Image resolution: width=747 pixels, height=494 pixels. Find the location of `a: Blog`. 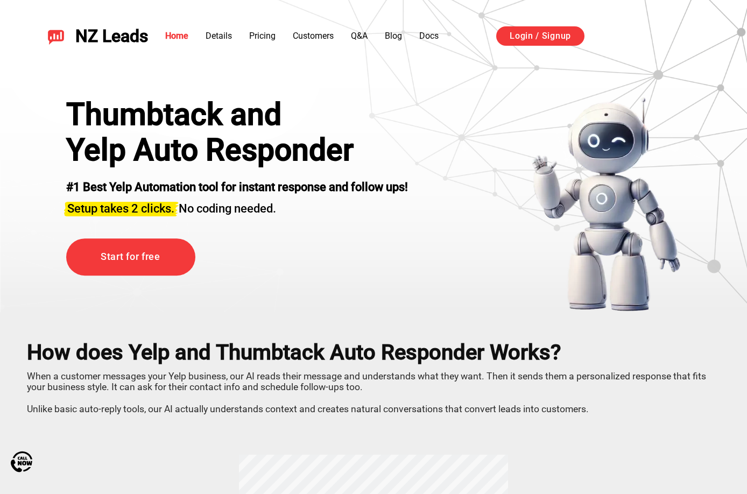

a: Blog is located at coordinates (393, 36).